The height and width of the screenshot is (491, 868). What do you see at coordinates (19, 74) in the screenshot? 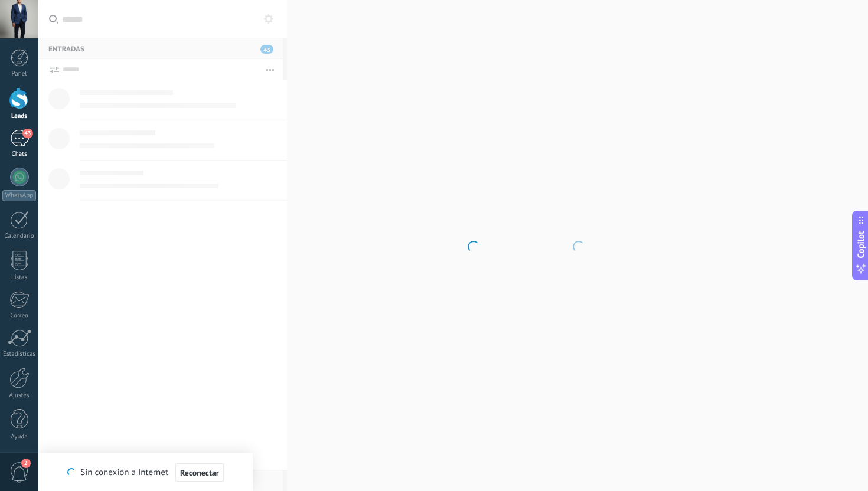
I see `div: Panel` at bounding box center [19, 74].